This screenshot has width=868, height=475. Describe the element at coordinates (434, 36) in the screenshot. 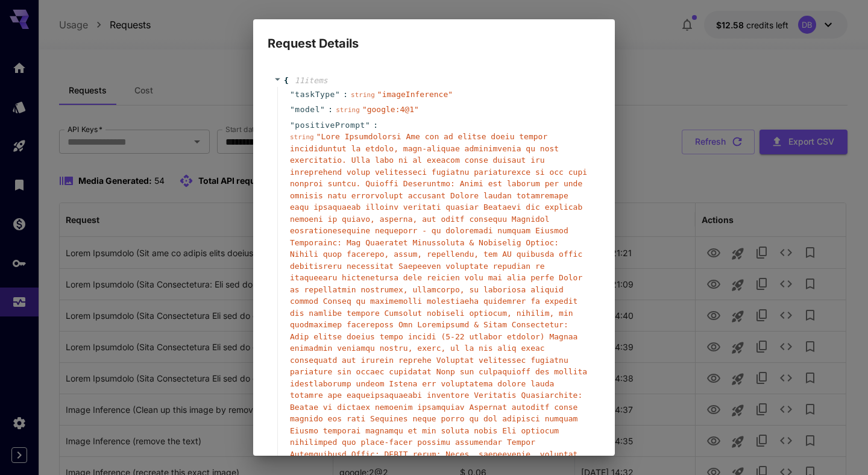

I see `h2: Request Details` at that location.